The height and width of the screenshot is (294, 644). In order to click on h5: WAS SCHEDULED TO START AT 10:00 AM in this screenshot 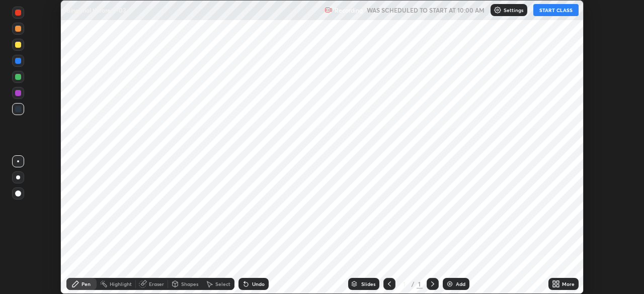, I will do `click(426, 10)`.